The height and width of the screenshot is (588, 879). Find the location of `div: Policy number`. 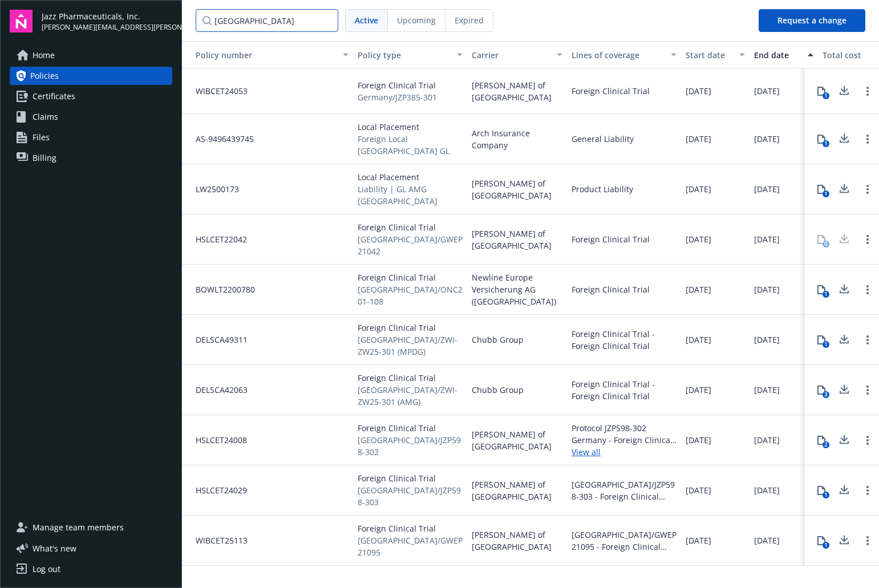

div: Policy number is located at coordinates (261, 54).